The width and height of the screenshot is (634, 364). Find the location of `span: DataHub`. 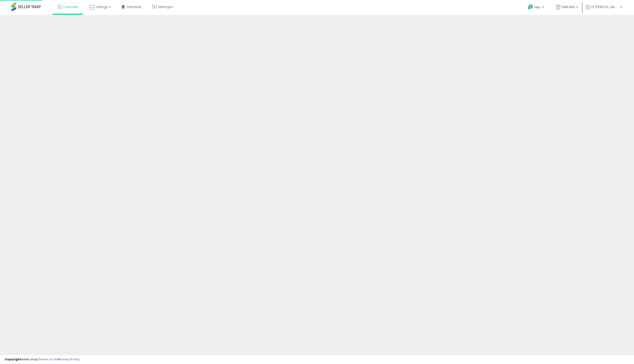

span: DataHub is located at coordinates (134, 7).